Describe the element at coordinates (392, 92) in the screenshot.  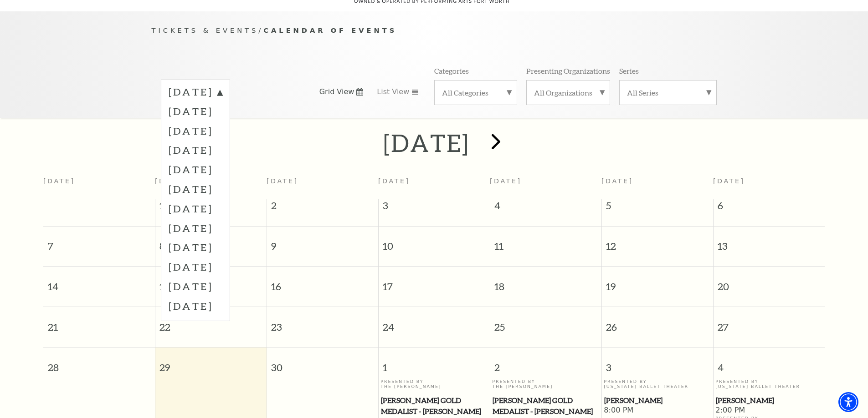
I see `span: List View` at that location.